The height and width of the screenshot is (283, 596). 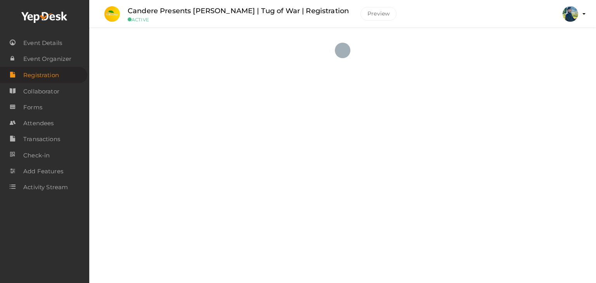 What do you see at coordinates (112, 14) in the screenshot?
I see `img: 0C2H5NAW_small.jpeg` at bounding box center [112, 14].